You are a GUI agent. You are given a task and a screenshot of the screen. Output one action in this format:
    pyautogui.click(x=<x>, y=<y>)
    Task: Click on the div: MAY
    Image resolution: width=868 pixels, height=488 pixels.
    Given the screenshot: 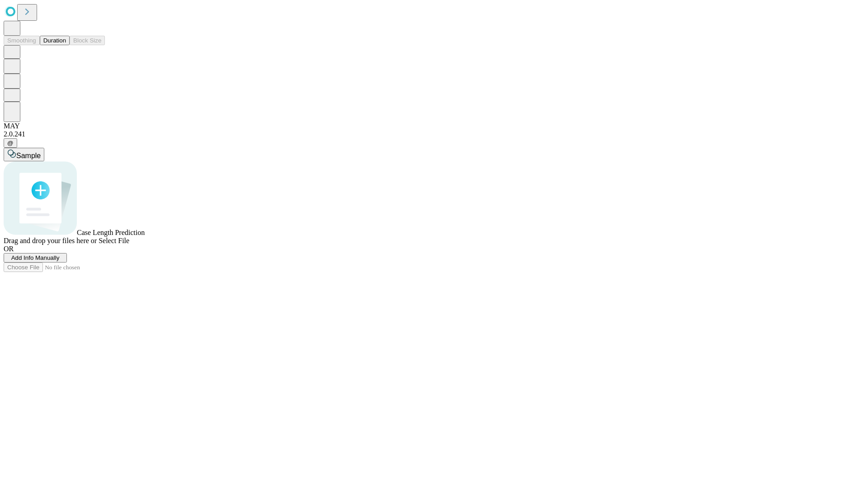 What is the action you would take?
    pyautogui.click(x=434, y=126)
    